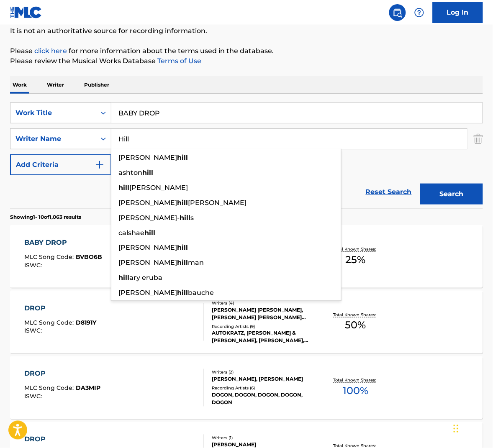 This screenshot has width=493, height=448. I want to click on a: Log In, so click(458, 13).